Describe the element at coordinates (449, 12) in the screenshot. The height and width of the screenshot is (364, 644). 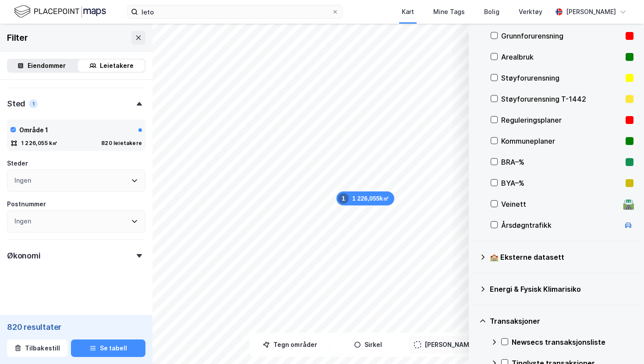
I see `div: Mine Tags` at that location.